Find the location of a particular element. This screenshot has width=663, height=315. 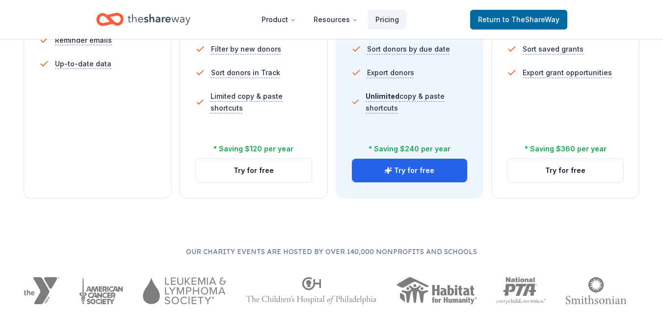

img: American Cancer Society is located at coordinates (101, 290).